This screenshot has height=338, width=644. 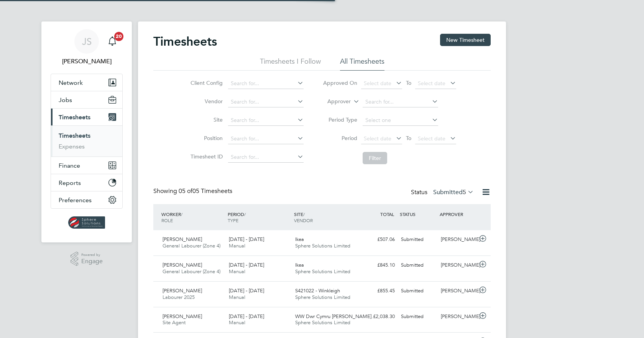 What do you see at coordinates (87, 132) in the screenshot?
I see `nav: Main navigation` at bounding box center [87, 132].